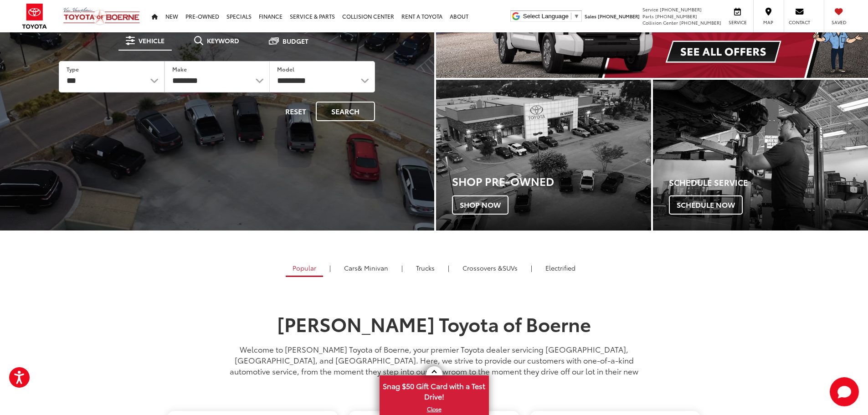 This screenshot has width=868, height=415. Describe the element at coordinates (800, 22) in the screenshot. I see `span: Contact` at that location.